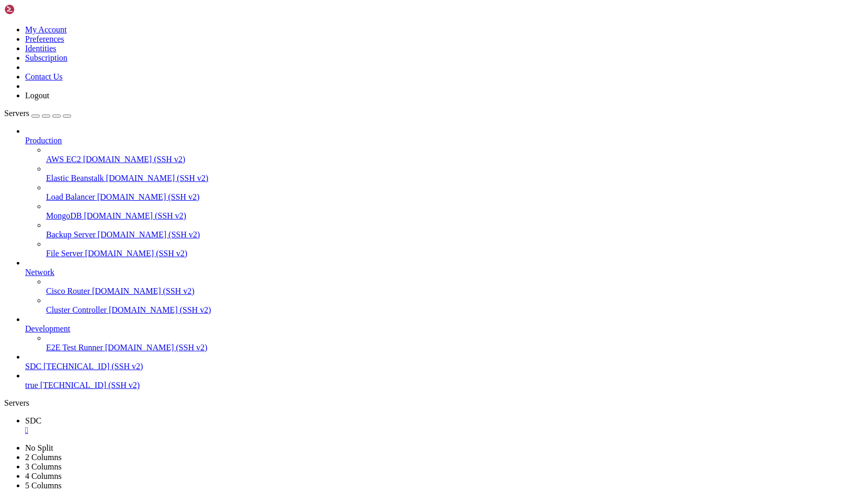 The image size is (868, 492). Describe the element at coordinates (444, 140) in the screenshot. I see `a: Production` at that location.